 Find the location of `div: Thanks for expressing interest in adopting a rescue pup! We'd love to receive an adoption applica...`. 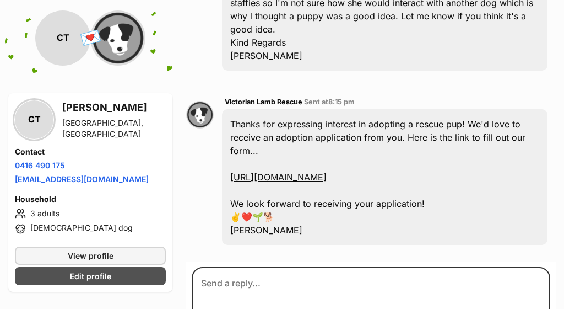

div: Thanks for expressing interest in adopting a rescue pup! We'd love to receive an adoption applica... is located at coordinates (385, 177).